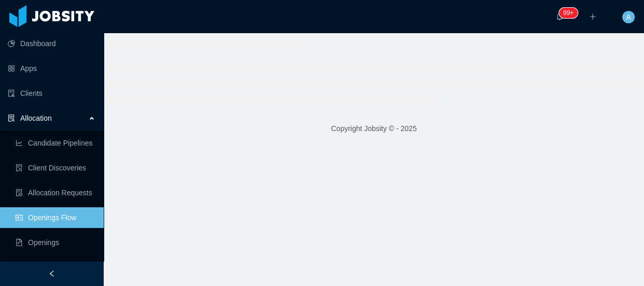 The width and height of the screenshot is (644, 286). Describe the element at coordinates (52, 69) in the screenshot. I see `a: icon: appstoreApps` at that location.